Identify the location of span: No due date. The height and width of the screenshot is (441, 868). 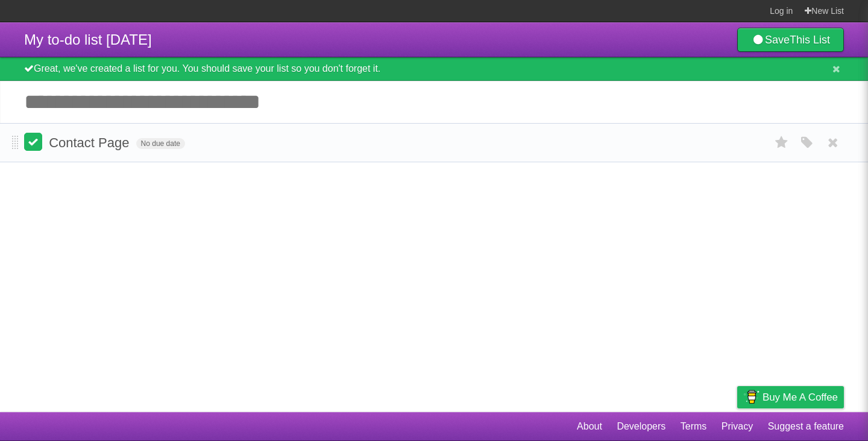
(160, 143).